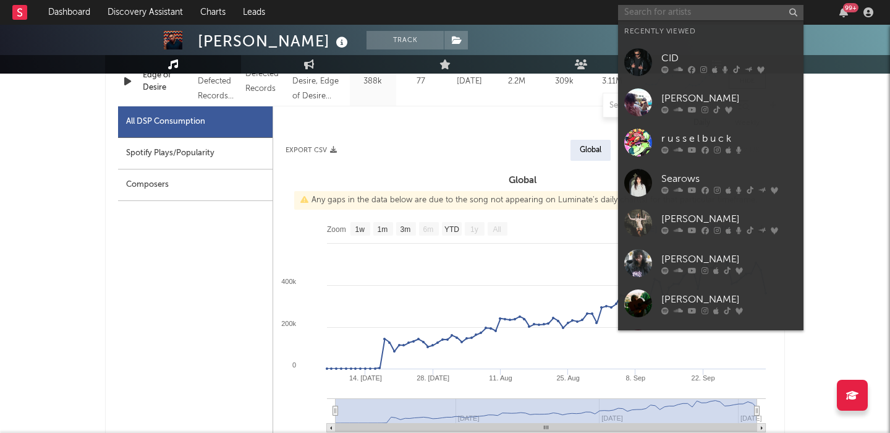 The image size is (890, 433). What do you see at coordinates (500, 378) in the screenshot?
I see `text: 11. Aug` at bounding box center [500, 378].